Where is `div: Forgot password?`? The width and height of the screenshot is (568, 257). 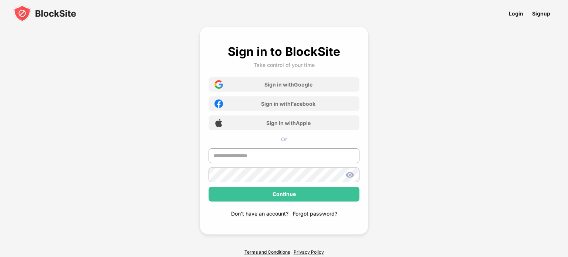 div: Forgot password? is located at coordinates (315, 213).